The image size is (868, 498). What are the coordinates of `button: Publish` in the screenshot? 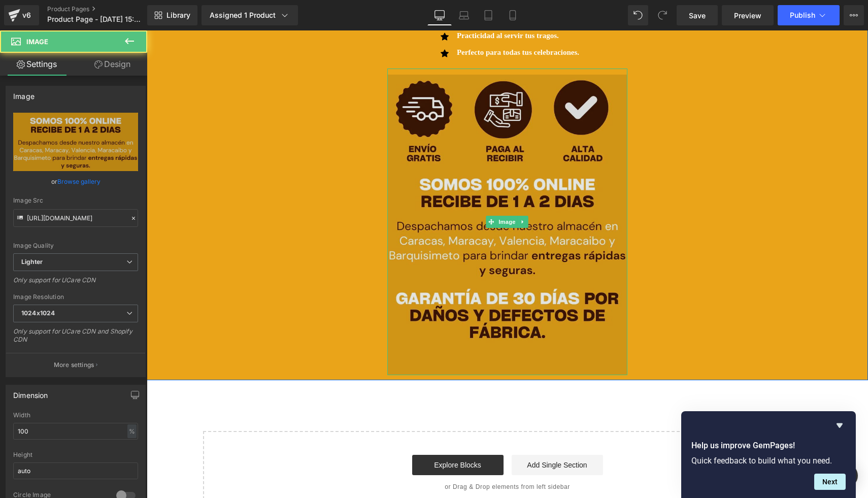 It's located at (808, 15).